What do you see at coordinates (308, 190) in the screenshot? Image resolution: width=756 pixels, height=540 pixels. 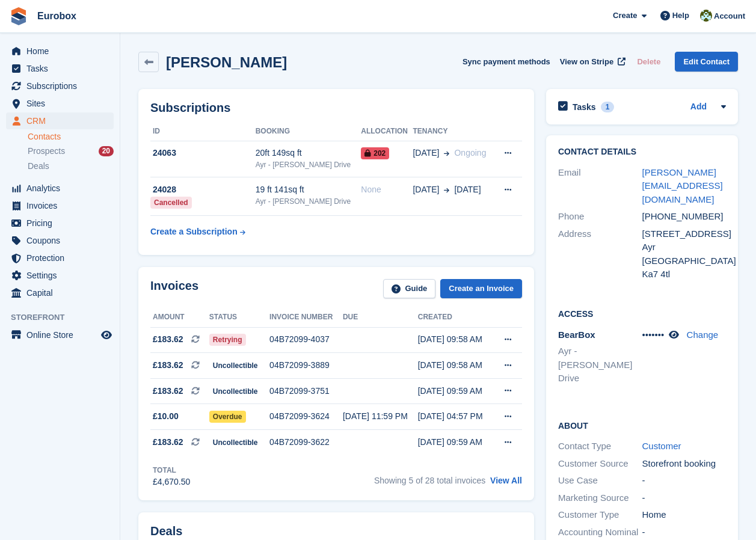 I see `div: 19 ft 141sq ft` at bounding box center [308, 190].